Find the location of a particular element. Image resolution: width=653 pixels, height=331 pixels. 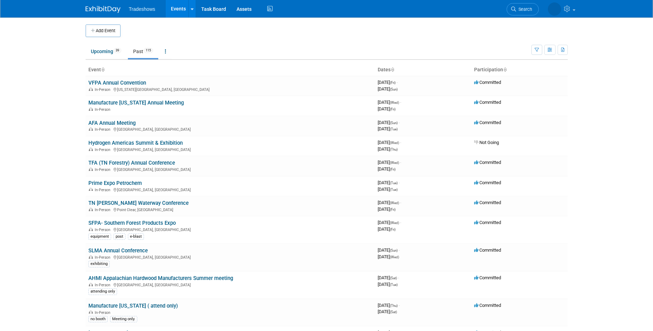

button: Add Event is located at coordinates (103, 31).